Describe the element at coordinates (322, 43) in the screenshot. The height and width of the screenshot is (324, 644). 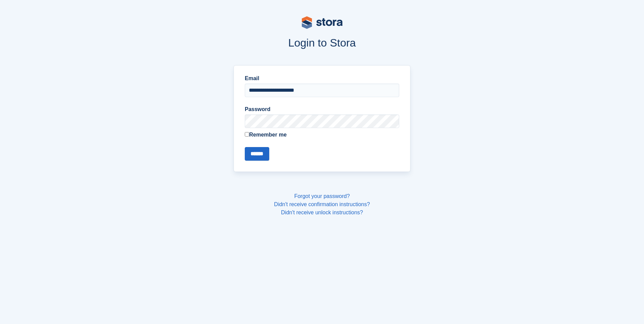
I see `h1: Login to Stora` at that location.